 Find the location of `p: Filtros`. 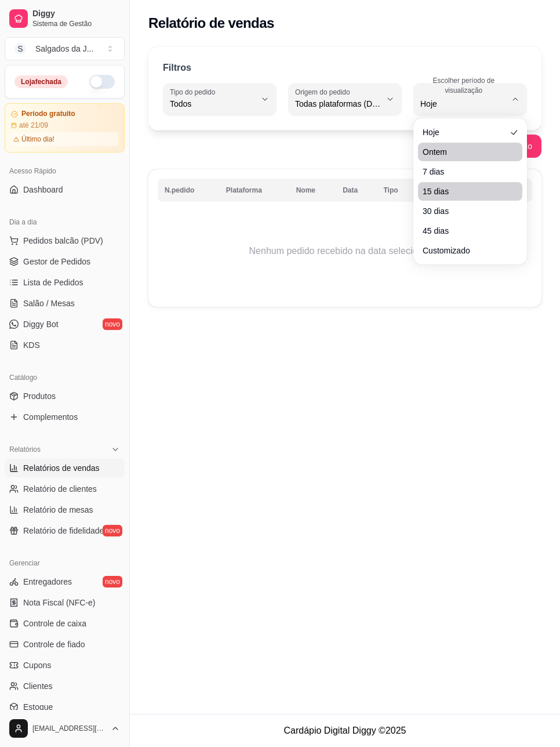

p: Filtros is located at coordinates (177, 68).